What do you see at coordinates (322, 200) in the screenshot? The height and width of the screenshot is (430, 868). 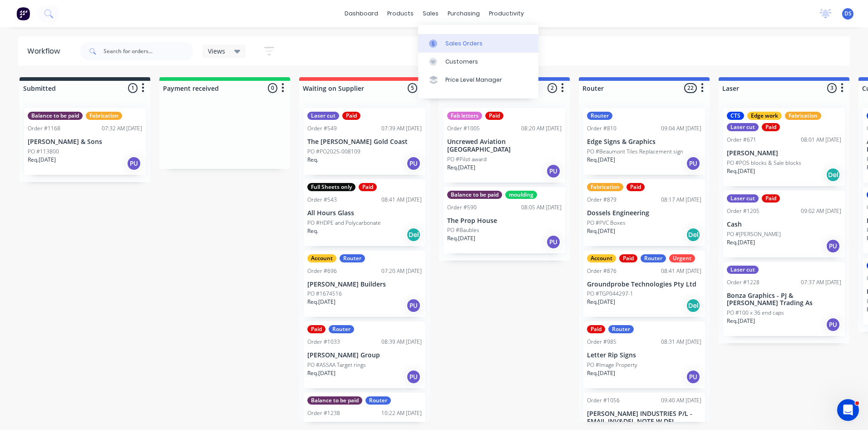 I see `div: Order #543` at bounding box center [322, 200].